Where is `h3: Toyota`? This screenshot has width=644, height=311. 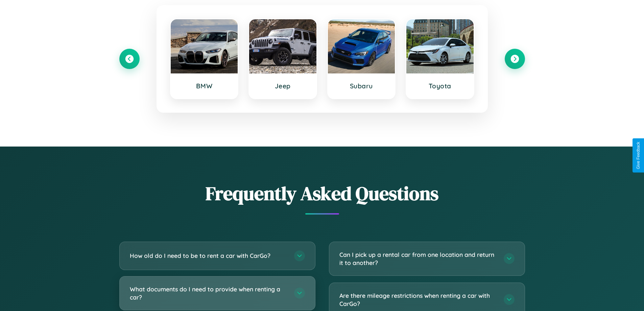 h3: Toyota is located at coordinates (440, 86).